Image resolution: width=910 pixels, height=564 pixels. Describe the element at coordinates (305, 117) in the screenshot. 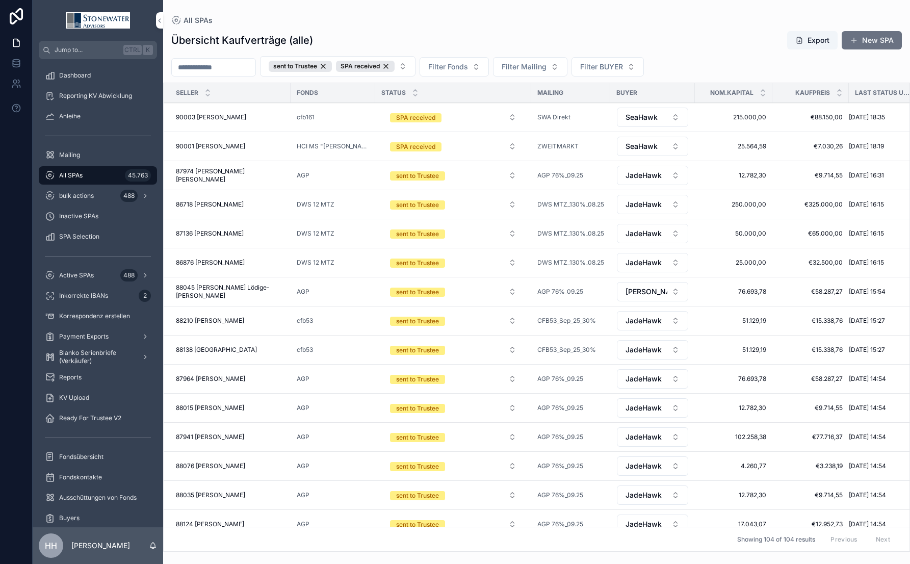

I see `a: cfb161` at that location.